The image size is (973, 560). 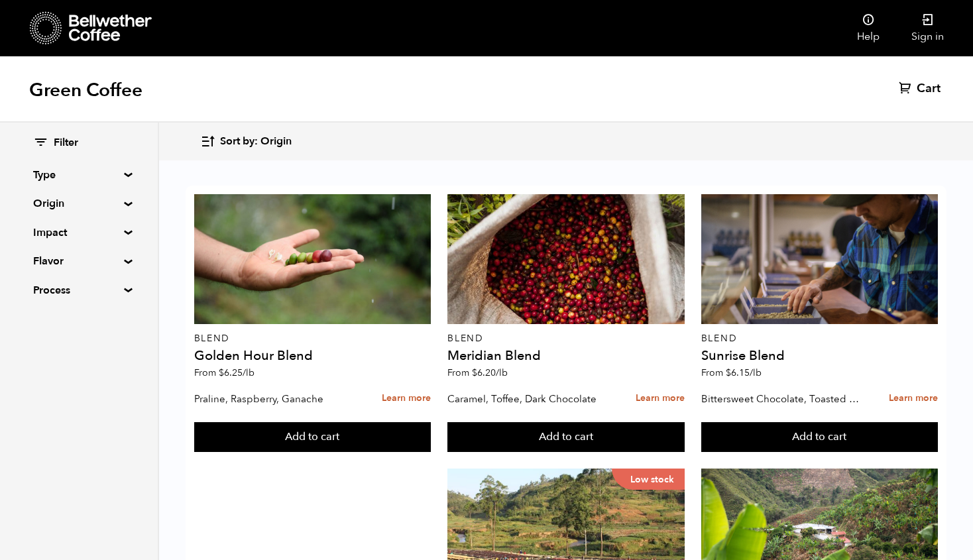 I want to click on p: Bittersweet Chocolate, Toasted Marshmallow, Candied Orange, Praline, so click(x=781, y=399).